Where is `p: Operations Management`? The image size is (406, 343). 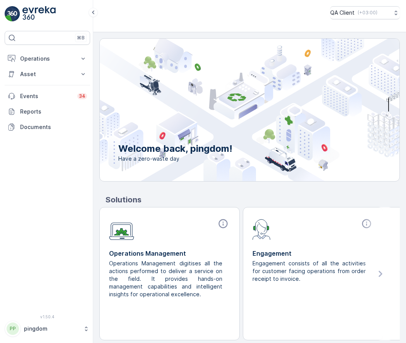
p: Operations Management is located at coordinates (169, 253).